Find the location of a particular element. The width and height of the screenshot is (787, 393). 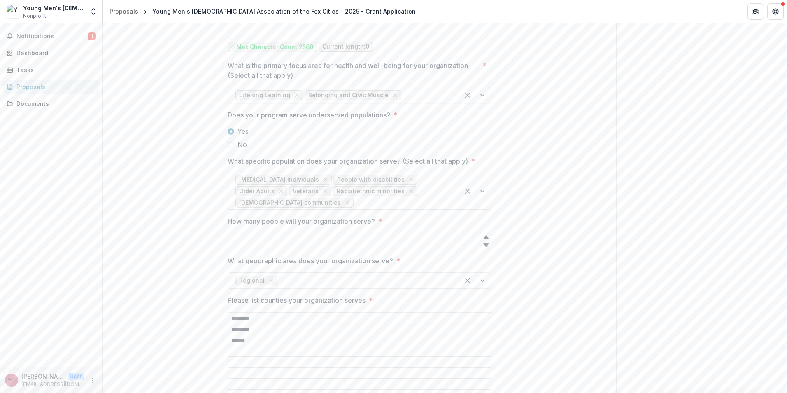

p: What specific population does your organization serve? (Select all that apply) is located at coordinates (348, 161).